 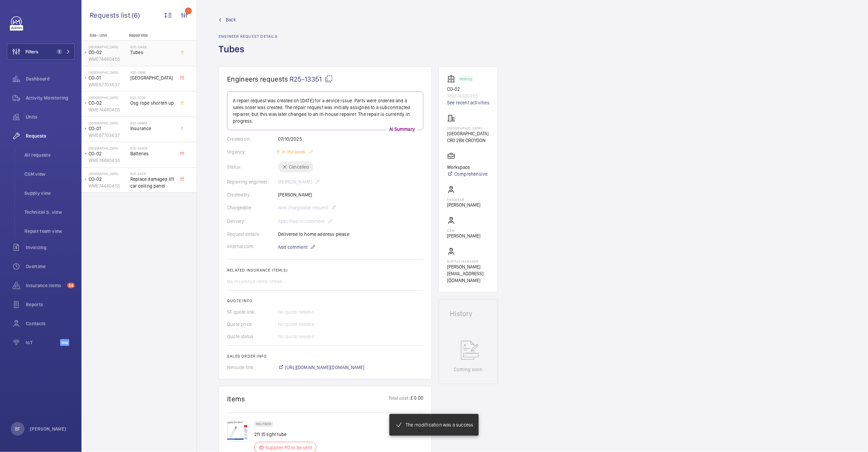 What do you see at coordinates (50, 266) in the screenshot?
I see `span: Overtime` at bounding box center [50, 266].